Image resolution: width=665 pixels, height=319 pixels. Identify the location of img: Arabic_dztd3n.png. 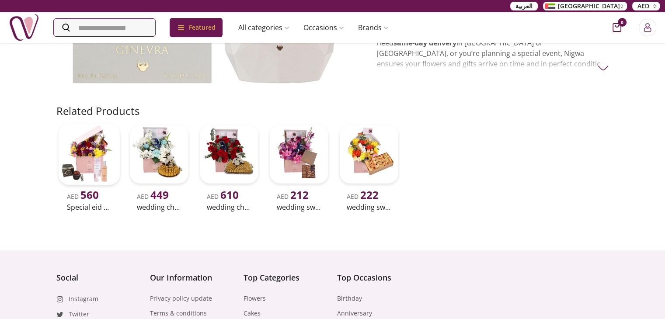
(550, 6).